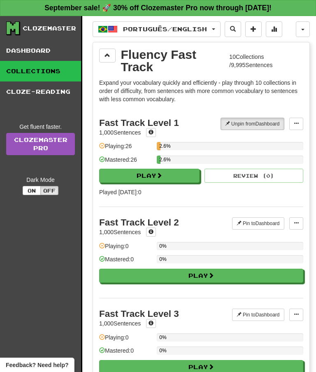 The image size is (316, 372). What do you see at coordinates (139, 313) in the screenshot?
I see `div: Fast Track Level 3` at bounding box center [139, 313].